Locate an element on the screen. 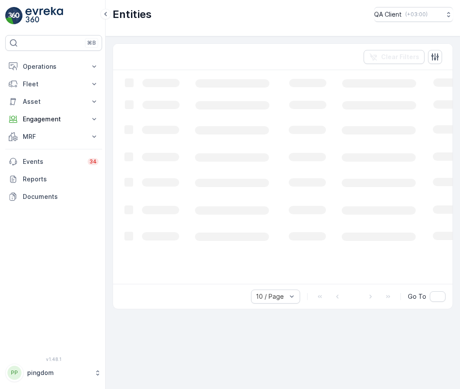  button: Engagement is located at coordinates (53, 119).